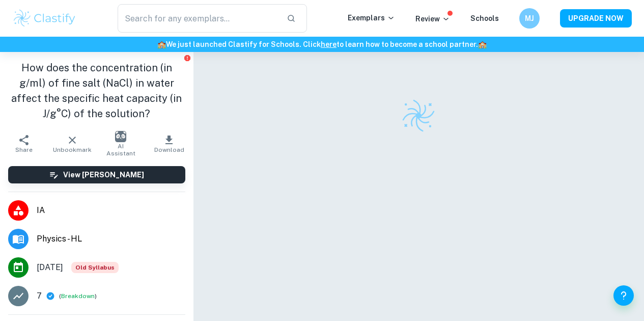  Describe the element at coordinates (529, 18) in the screenshot. I see `h6: MJ` at that location.